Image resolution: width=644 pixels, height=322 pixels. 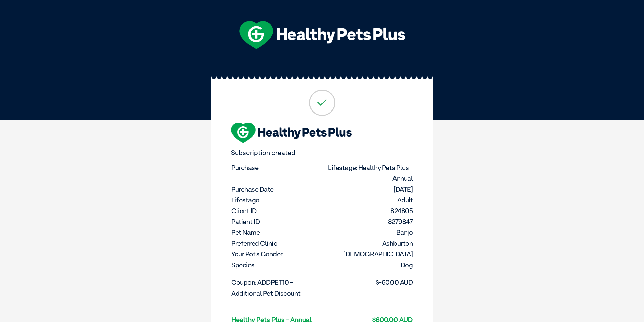 What do you see at coordinates (276, 222) in the screenshot?
I see `dt: Patient ID` at bounding box center [276, 222].